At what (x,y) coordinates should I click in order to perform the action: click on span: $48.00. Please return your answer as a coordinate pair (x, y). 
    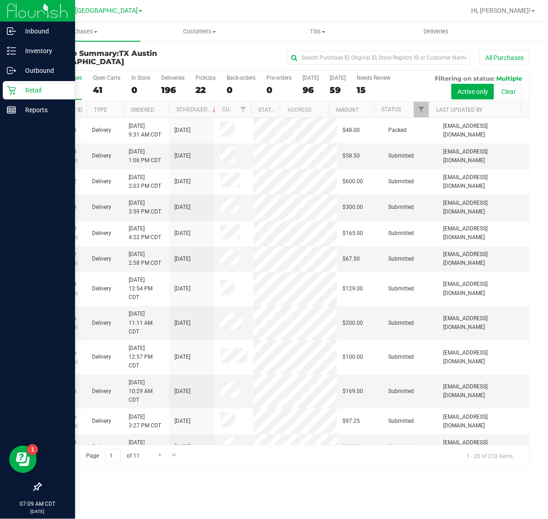
    Looking at the image, I should click on (351, 130).